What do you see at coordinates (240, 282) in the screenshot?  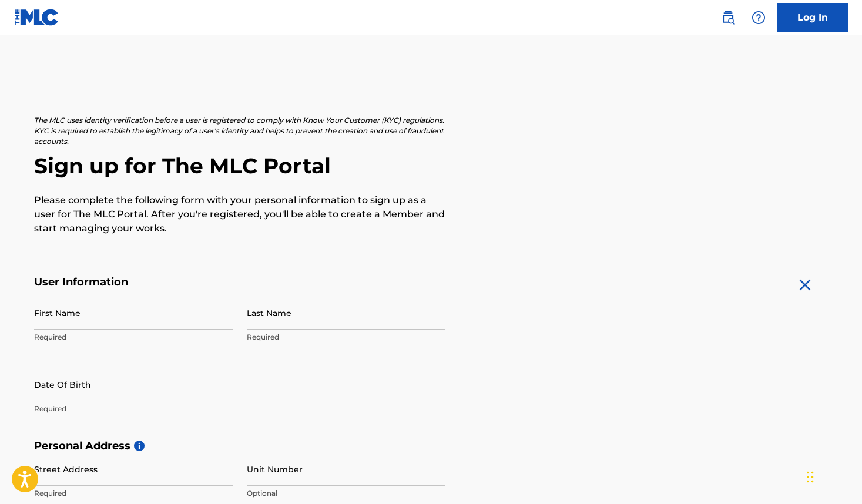 I see `h5: User Information` at bounding box center [240, 282].